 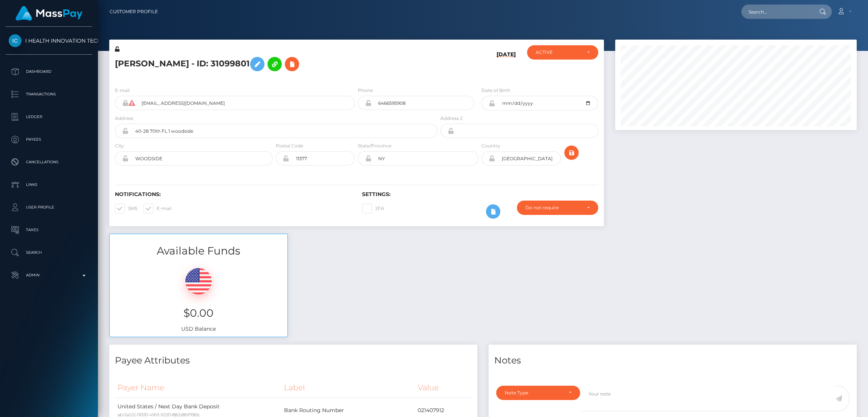 What do you see at coordinates (293, 360) in the screenshot?
I see `h4: Payee Attributes` at bounding box center [293, 360].